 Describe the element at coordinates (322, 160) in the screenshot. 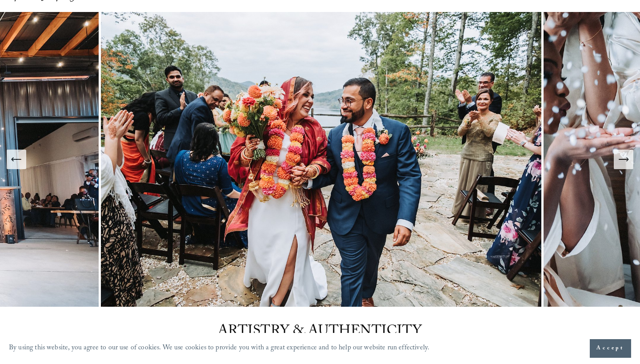

I see `img: Breathtaking Mountain Top Wedding Photography in Nantahala, NC` at that location.